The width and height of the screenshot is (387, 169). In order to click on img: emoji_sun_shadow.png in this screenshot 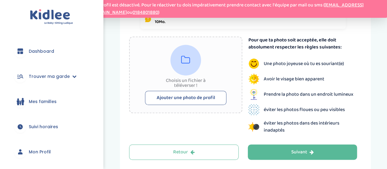, I will do `click(254, 126)`.